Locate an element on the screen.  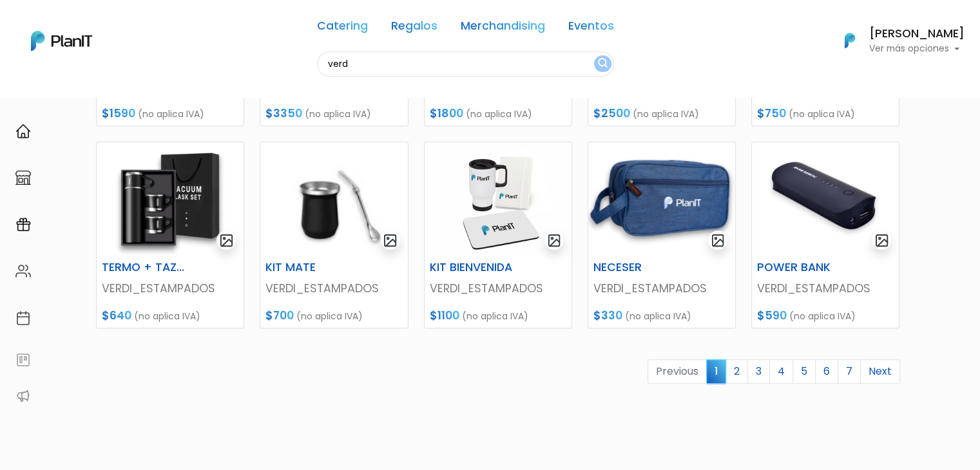
a: Regalos is located at coordinates (414, 28).